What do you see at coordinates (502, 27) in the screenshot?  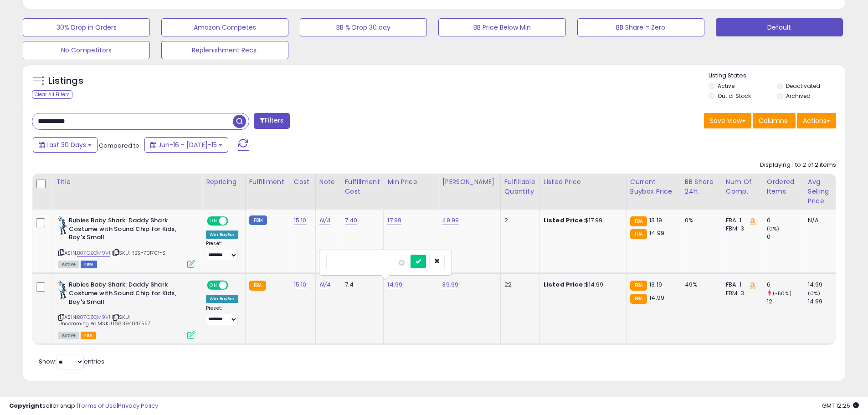 I see `button: BB Price Below Min` at bounding box center [502, 27].